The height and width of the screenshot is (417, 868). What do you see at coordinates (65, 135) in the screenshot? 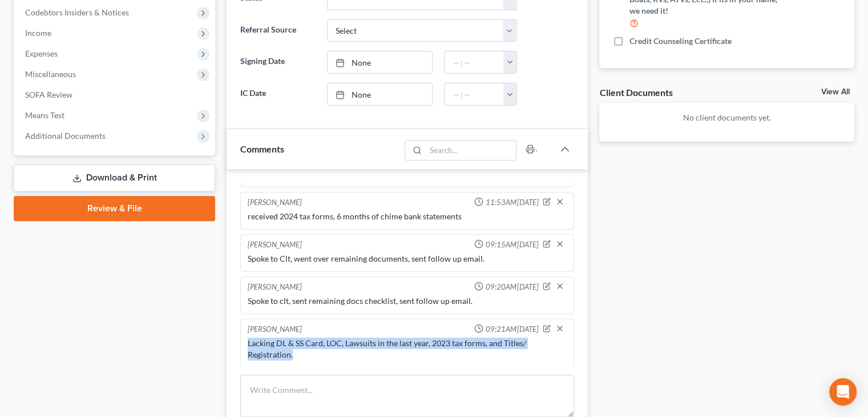
I see `span: Additional Documents` at bounding box center [65, 135].